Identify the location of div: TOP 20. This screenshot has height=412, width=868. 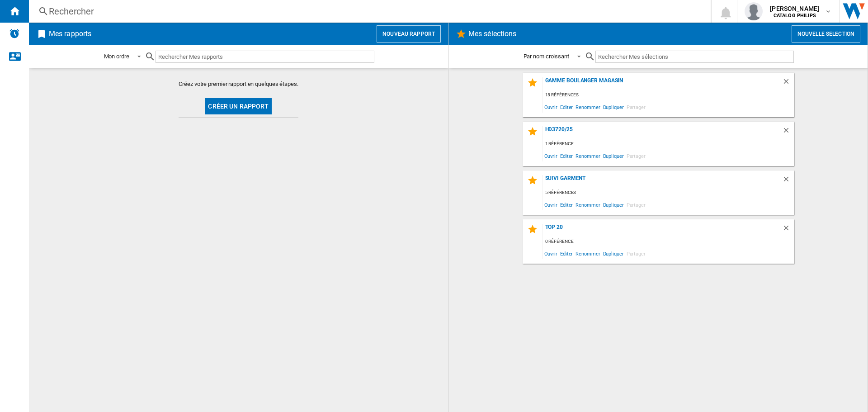
(663, 230).